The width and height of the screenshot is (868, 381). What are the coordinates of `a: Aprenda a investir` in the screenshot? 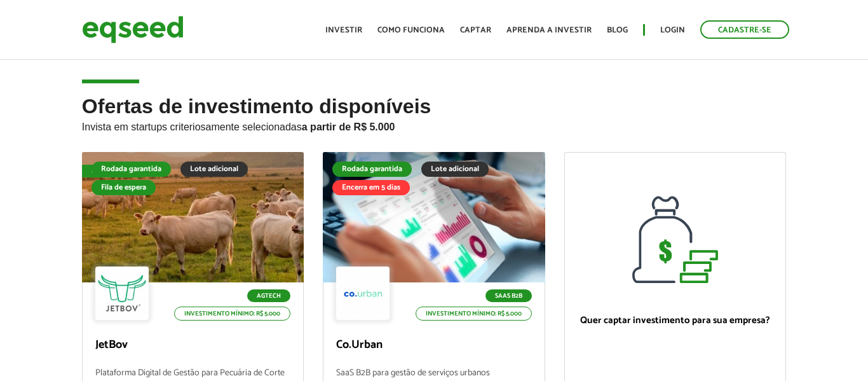 It's located at (549, 30).